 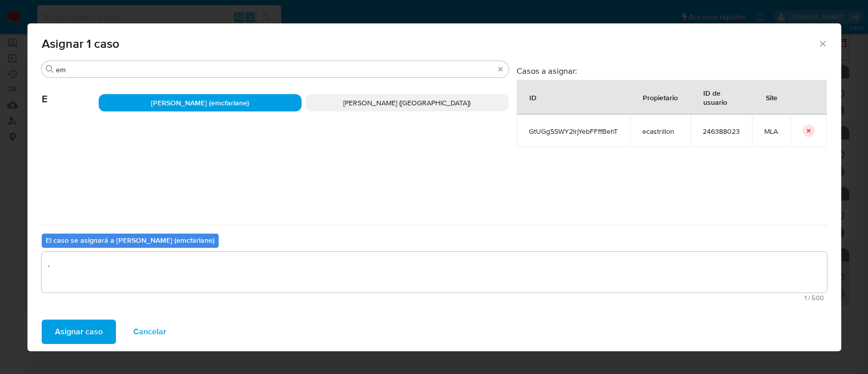 I want to click on span: Asignar caso, so click(x=79, y=331).